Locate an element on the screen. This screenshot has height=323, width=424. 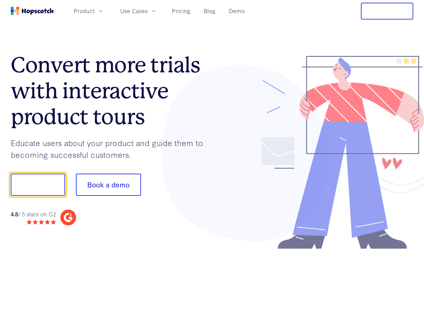
button: Use Cases is located at coordinates (139, 11).